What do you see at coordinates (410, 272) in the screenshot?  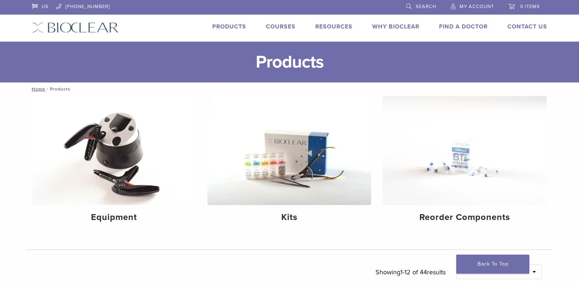 I see `p: Showing results` at bounding box center [410, 272].